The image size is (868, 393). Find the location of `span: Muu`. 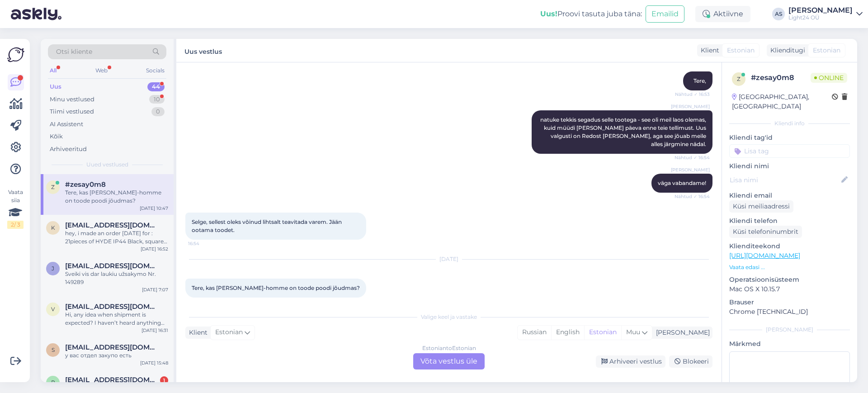

span: Muu is located at coordinates (633, 332).